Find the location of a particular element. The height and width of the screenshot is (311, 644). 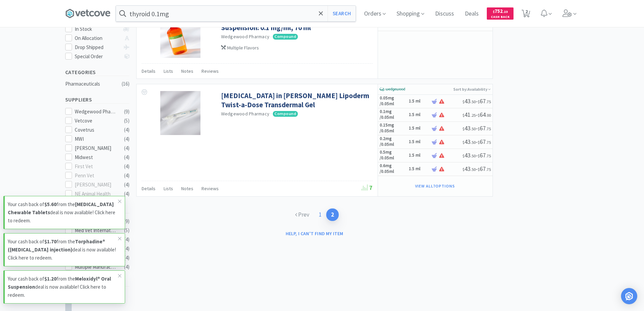

div: NE Animal Health is located at coordinates (95, 193).